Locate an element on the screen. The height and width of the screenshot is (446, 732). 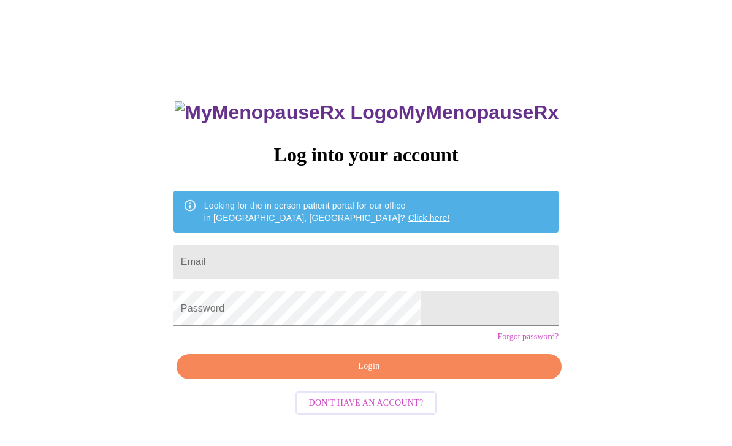
img: MyMenopauseRx Logo is located at coordinates (286, 112).